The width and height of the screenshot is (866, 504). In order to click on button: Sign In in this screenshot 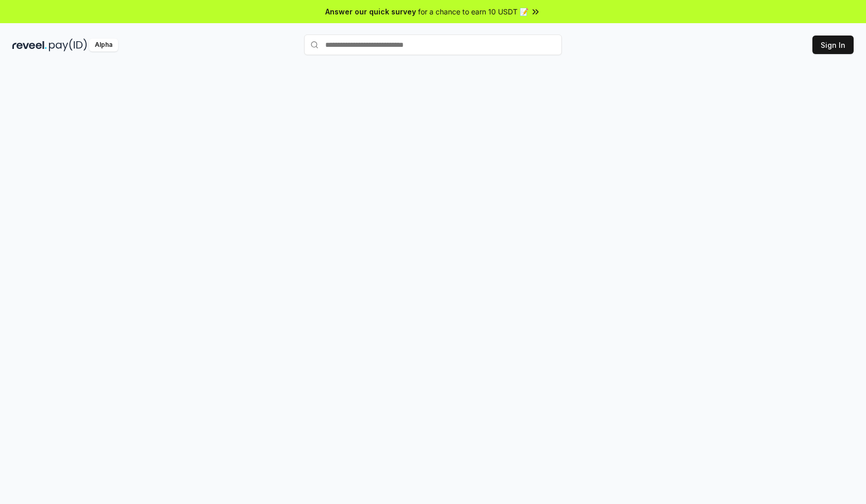, I will do `click(833, 45)`.